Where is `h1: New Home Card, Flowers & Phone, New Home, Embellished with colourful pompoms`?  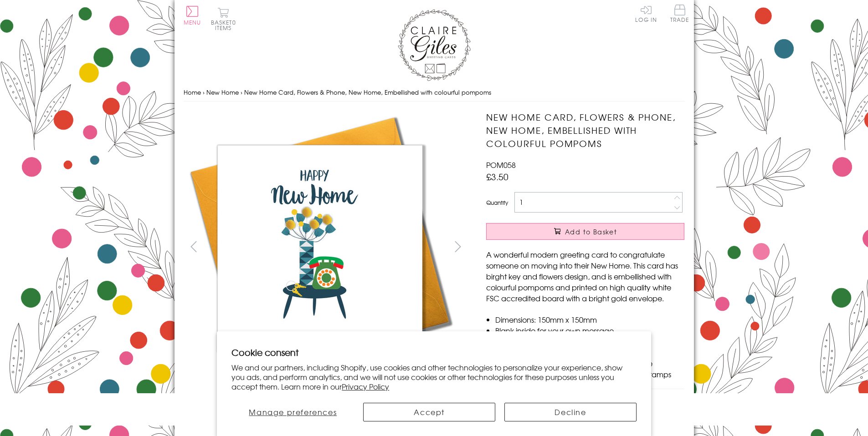
h1: New Home Card, Flowers & Phone, New Home, Embellished with colourful pompoms is located at coordinates (585, 130).